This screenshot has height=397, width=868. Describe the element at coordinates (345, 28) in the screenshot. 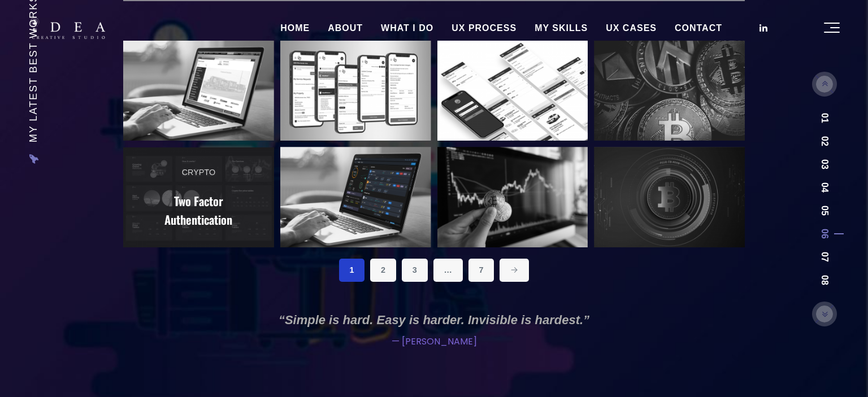

I see `a: ABOUT` at that location.